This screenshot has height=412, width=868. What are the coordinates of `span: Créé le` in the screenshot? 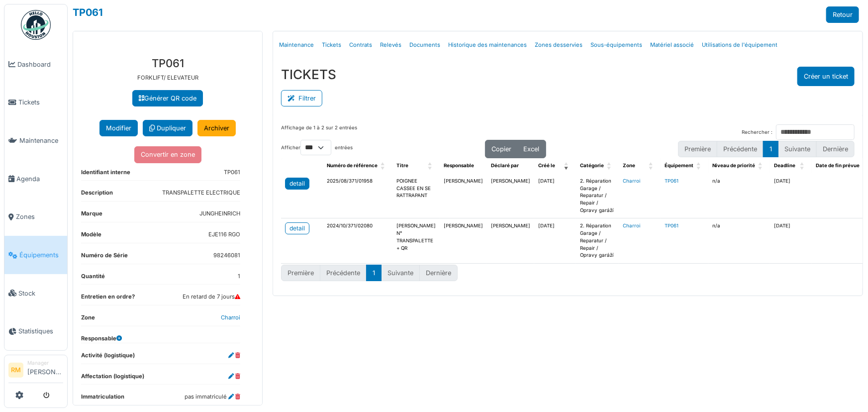 It's located at (547, 165).